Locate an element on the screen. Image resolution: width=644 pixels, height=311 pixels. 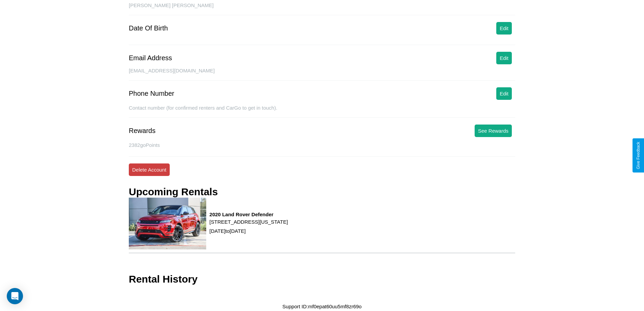
h3: Rental History is located at coordinates (163, 279).